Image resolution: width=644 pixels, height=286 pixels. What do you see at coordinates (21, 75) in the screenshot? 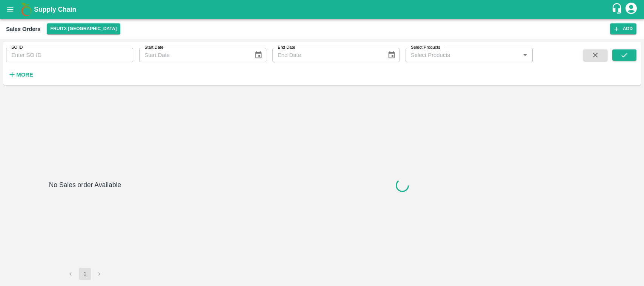
I see `button: More` at bounding box center [21, 75].